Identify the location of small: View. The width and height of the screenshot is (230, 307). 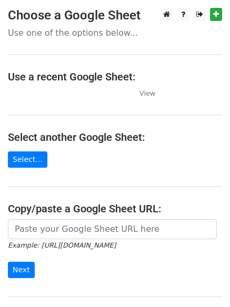
(147, 93).